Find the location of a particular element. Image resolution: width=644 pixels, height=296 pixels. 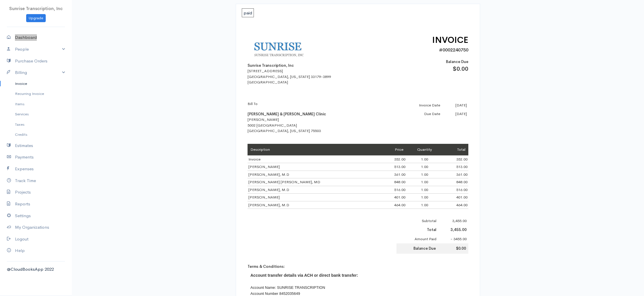

span: INVOICE is located at coordinates (450, 40).